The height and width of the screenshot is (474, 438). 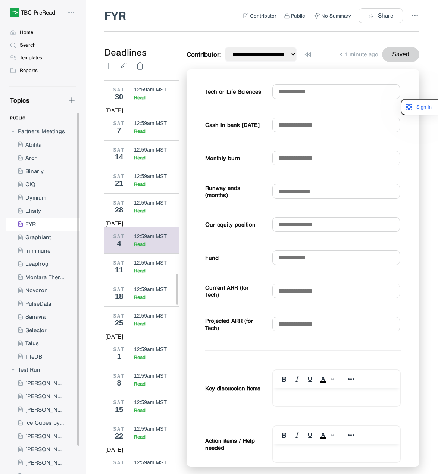 I want to click on div: 21, so click(x=119, y=183).